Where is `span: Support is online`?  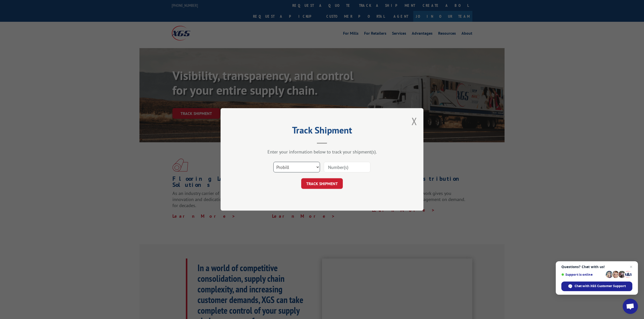 span: Support is online is located at coordinates (583, 275).